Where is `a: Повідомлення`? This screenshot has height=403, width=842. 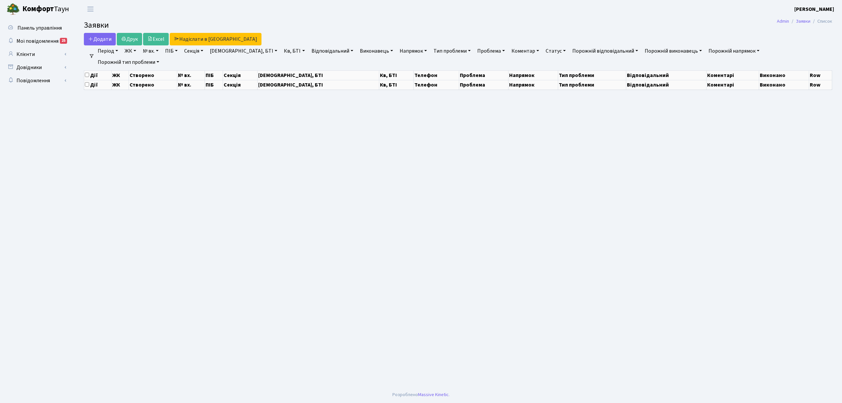 a: Повідомлення is located at coordinates (36, 81).